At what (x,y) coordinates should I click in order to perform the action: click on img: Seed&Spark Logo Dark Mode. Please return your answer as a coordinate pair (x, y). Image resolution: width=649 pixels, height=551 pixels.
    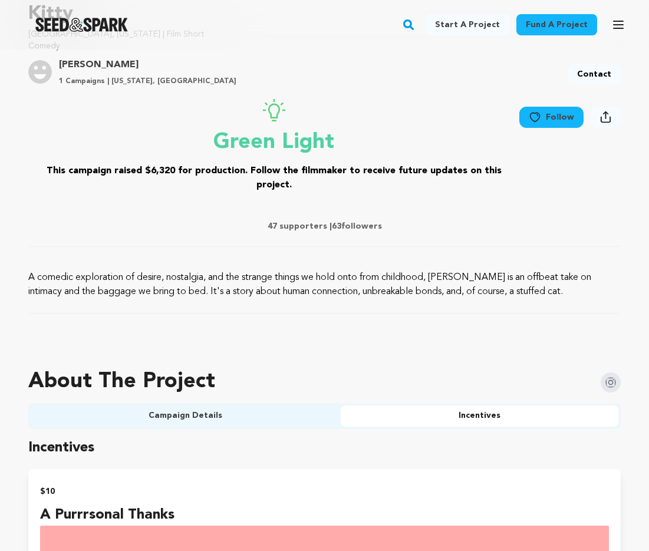
    Looking at the image, I should click on (81, 25).